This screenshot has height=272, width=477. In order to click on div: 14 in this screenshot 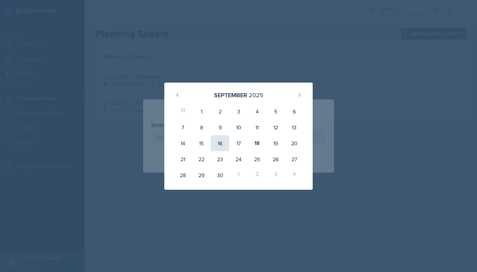, I will do `click(183, 143)`.